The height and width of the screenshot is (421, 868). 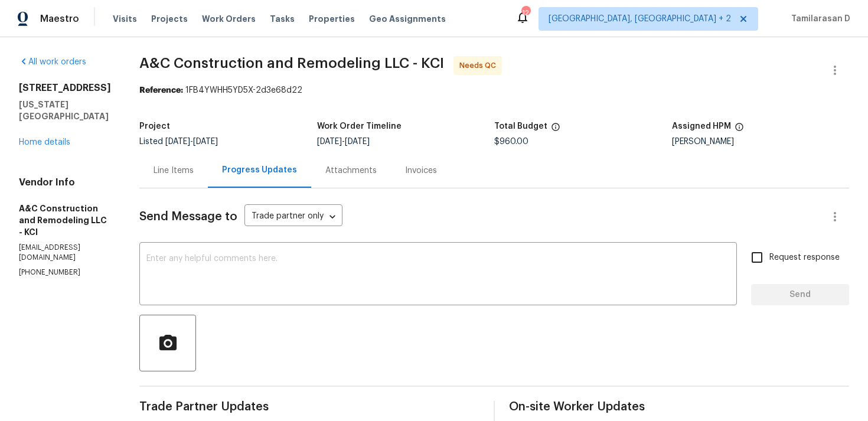 I want to click on h5: Project, so click(x=155, y=126).